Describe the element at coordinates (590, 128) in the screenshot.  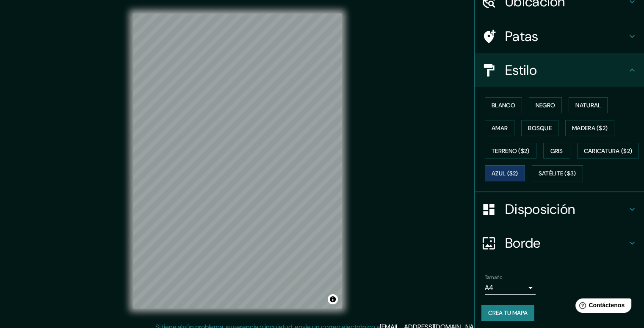
I see `font: Madera ($2)` at that location.